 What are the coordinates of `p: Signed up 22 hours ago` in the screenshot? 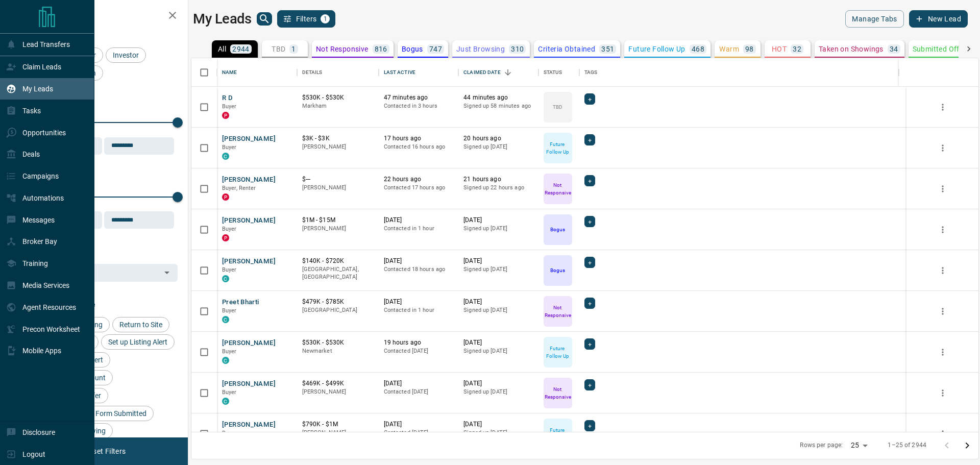 It's located at (498, 188).